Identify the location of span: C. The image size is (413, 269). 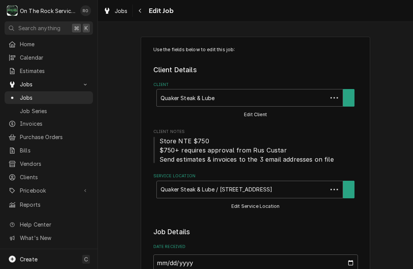
(86, 259).